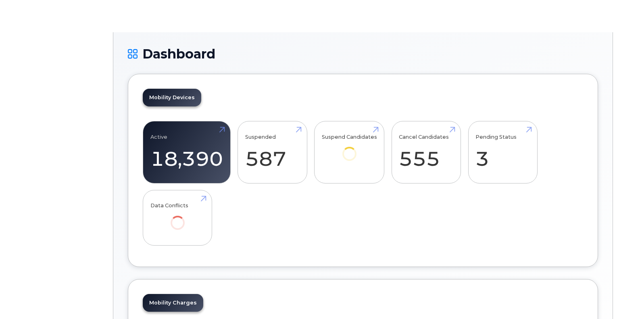  I want to click on a: Mobility Devices, so click(172, 98).